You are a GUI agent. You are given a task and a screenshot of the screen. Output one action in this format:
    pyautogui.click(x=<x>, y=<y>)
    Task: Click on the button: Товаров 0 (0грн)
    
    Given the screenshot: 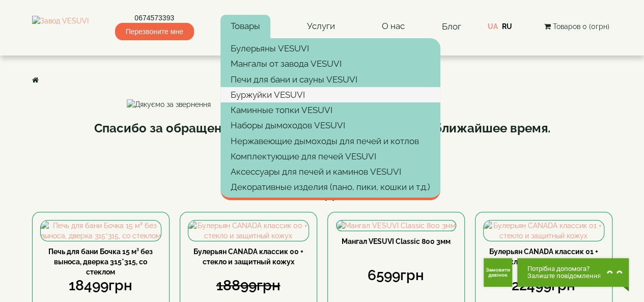 What is the action you would take?
    pyautogui.click(x=577, y=26)
    